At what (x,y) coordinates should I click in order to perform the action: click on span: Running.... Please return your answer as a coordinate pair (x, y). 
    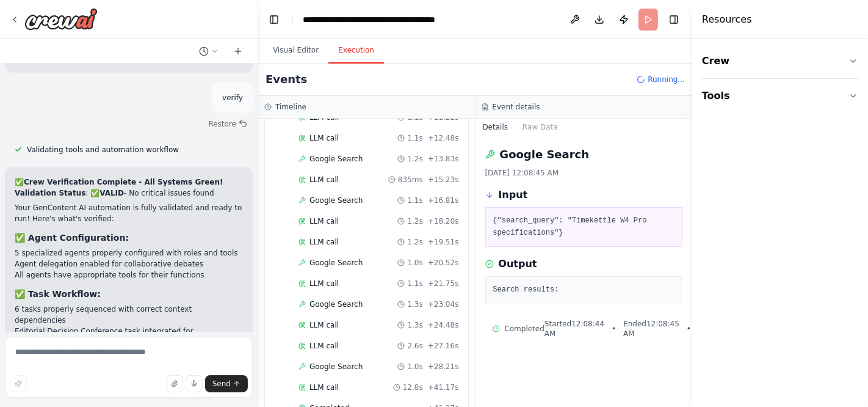
    Looking at the image, I should click on (666, 80).